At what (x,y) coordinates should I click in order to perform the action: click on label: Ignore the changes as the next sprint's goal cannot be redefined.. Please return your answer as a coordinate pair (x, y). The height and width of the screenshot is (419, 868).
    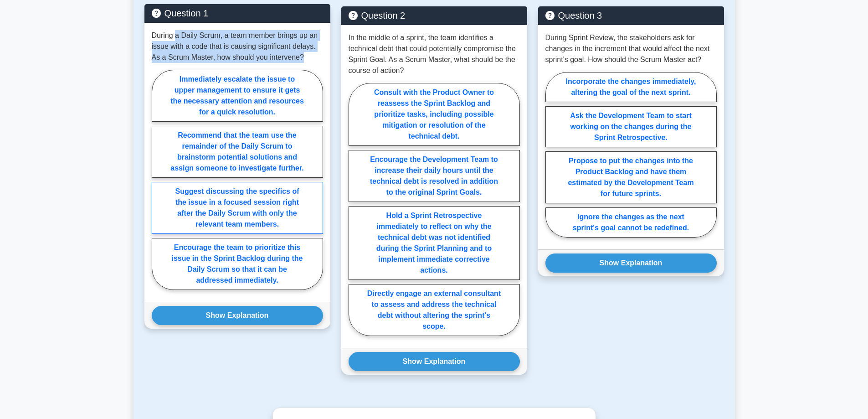
    Looking at the image, I should click on (631, 223).